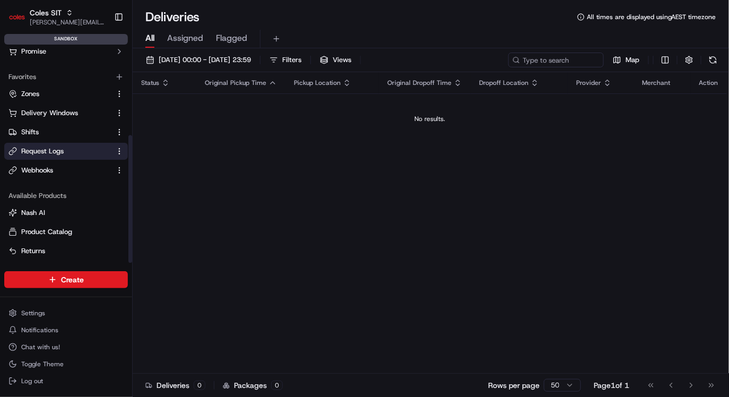  Describe the element at coordinates (231, 38) in the screenshot. I see `span: Flagged` at that location.